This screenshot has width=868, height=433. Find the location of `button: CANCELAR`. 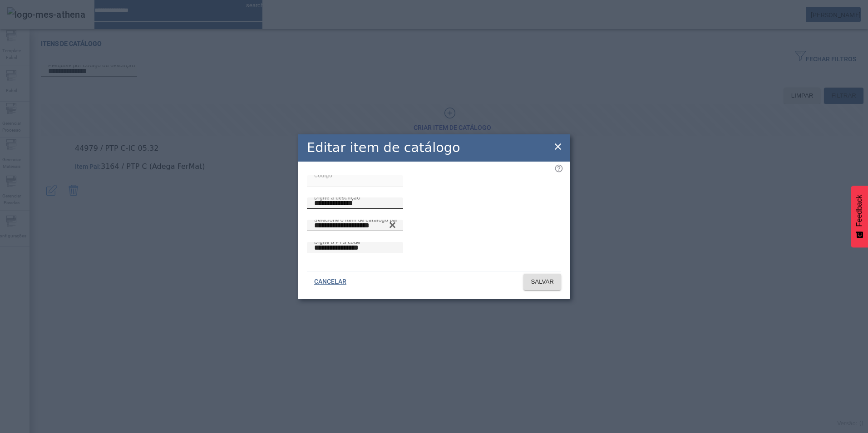

button: CANCELAR is located at coordinates (330, 282).